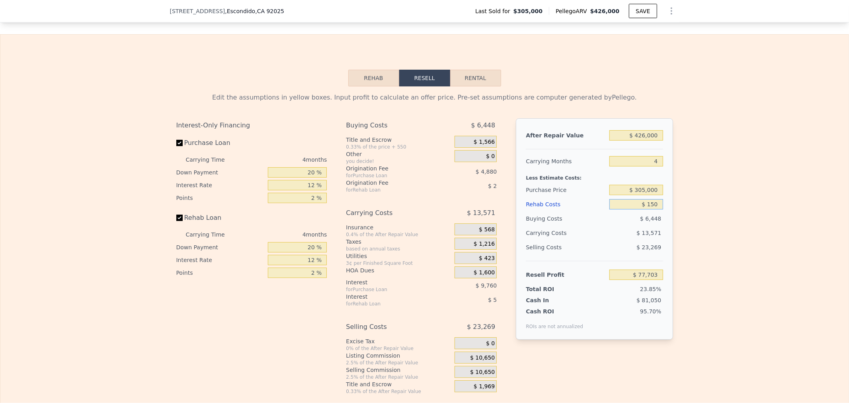  Describe the element at coordinates (399, 370) in the screenshot. I see `div: Selling Commission` at that location.